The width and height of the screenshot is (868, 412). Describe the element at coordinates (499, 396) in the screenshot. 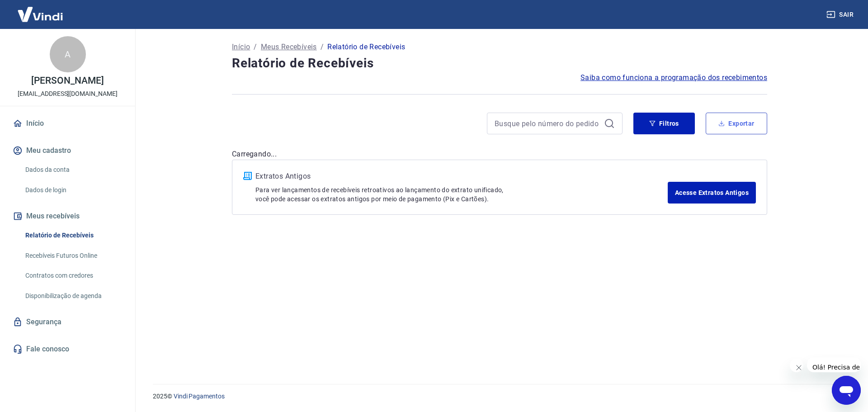

I see `p: 2025 ©` at that location.